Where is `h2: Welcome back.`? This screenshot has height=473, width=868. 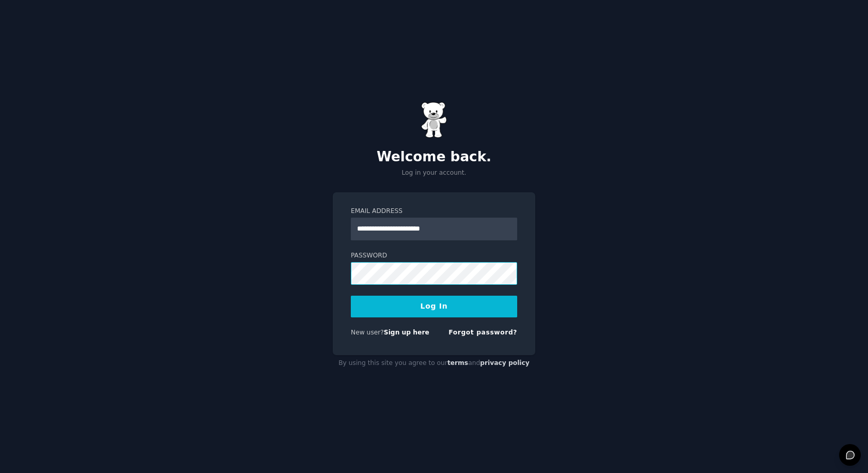 h2: Welcome back. is located at coordinates (434, 157).